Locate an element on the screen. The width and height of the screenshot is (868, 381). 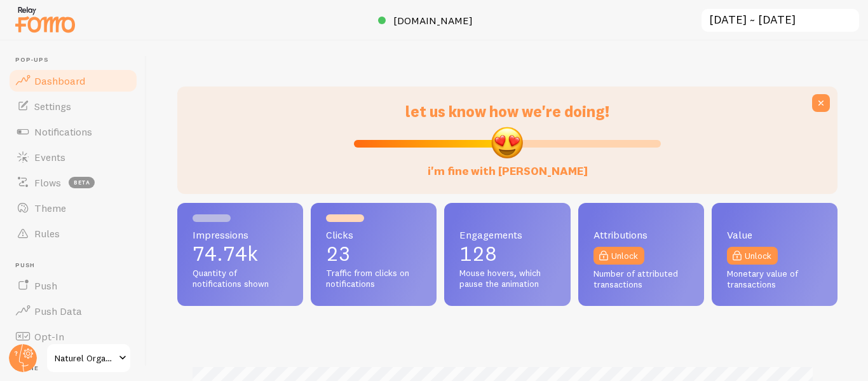
img: fomo-relay-logo-orange.svg is located at coordinates (45, 19).